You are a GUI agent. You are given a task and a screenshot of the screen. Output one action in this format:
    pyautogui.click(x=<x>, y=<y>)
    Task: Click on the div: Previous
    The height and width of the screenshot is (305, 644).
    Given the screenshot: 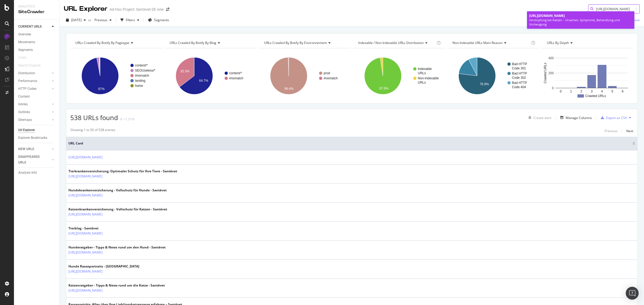 What is the action you would take?
    pyautogui.click(x=611, y=131)
    